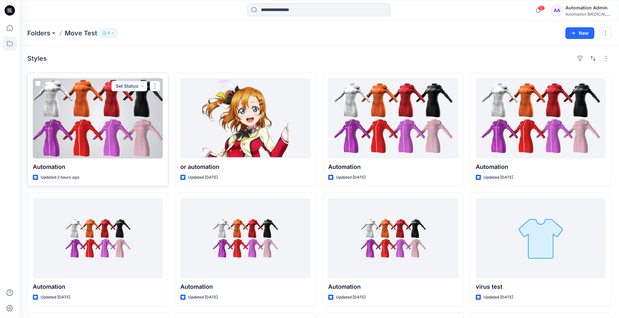 This screenshot has height=318, width=619. I want to click on a: virus test, so click(541, 238).